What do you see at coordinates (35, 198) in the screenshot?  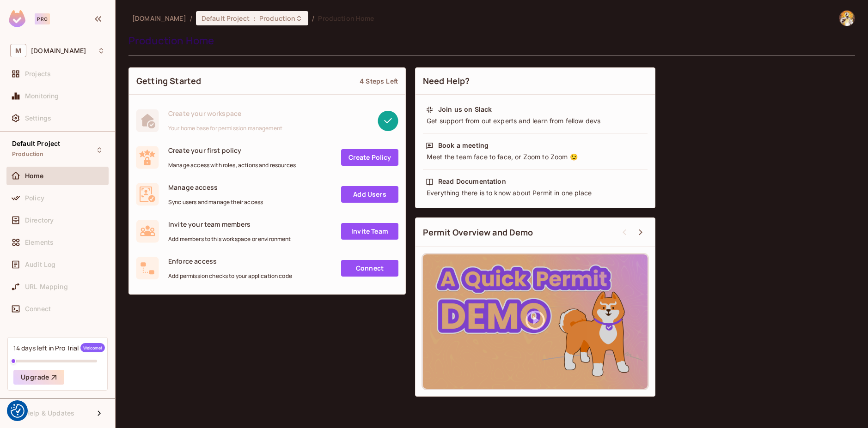 I see `span: Policy` at bounding box center [35, 198].